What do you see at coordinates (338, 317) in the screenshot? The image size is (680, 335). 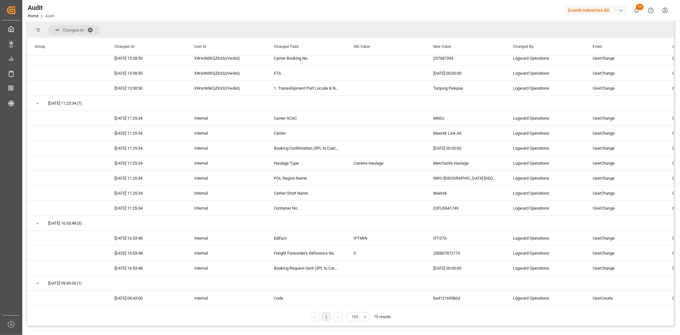 I see `li: Next Page` at bounding box center [338, 317].